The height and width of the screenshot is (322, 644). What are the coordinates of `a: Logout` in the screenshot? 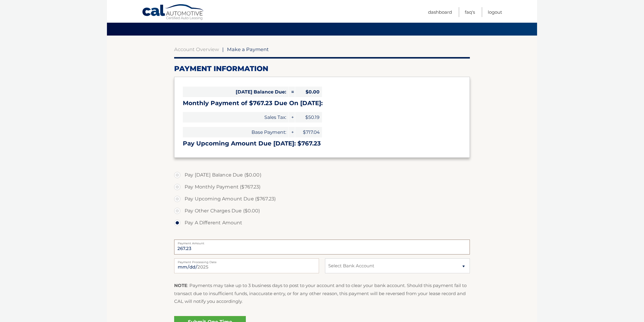 It's located at (495, 12).